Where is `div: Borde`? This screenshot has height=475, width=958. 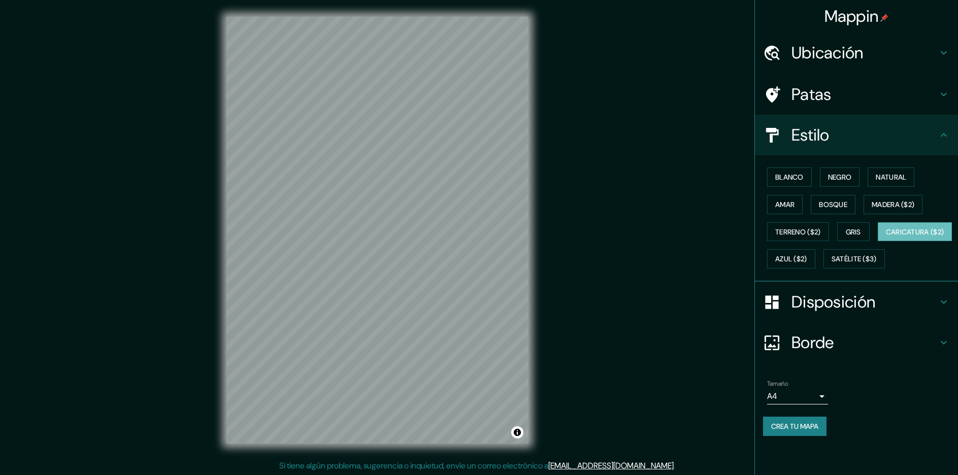 div: Borde is located at coordinates (857, 343).